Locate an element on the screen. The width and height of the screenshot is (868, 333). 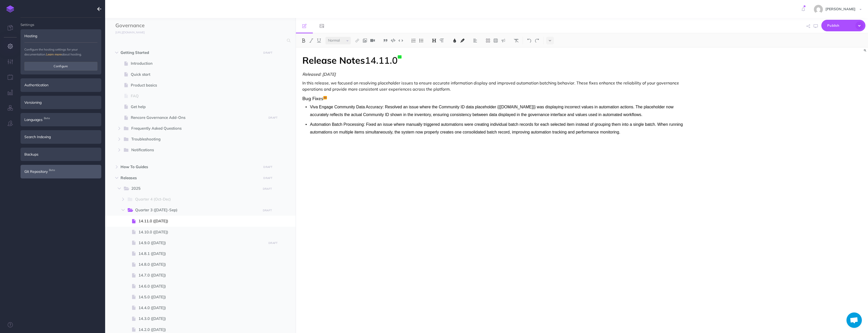
span: Get help is located at coordinates (198, 107).